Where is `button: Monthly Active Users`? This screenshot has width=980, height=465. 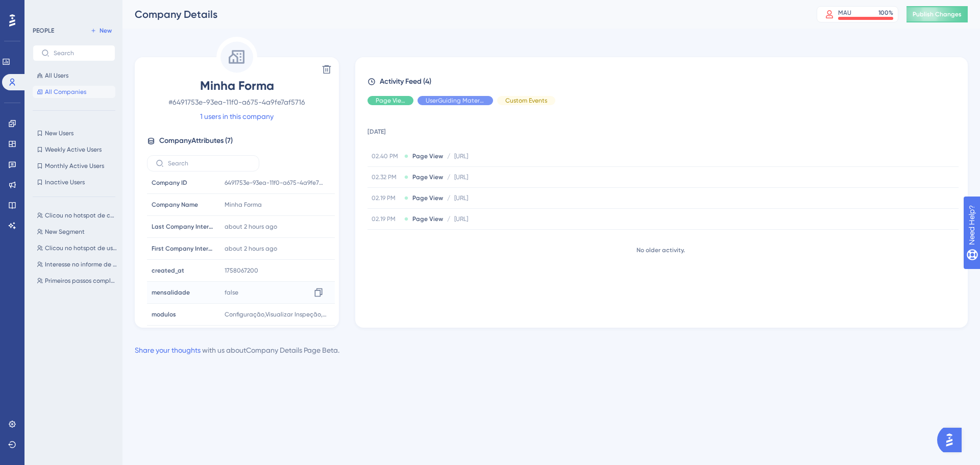 button: Monthly Active Users is located at coordinates (74, 166).